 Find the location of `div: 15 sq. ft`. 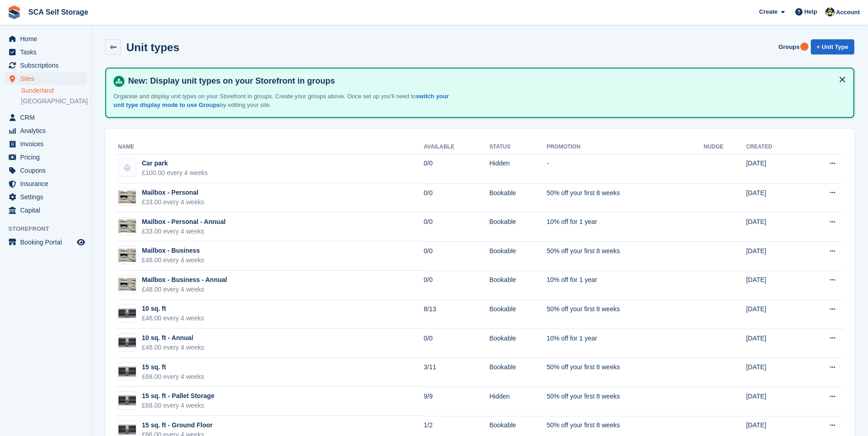

div: 15 sq. ft is located at coordinates (173, 367).